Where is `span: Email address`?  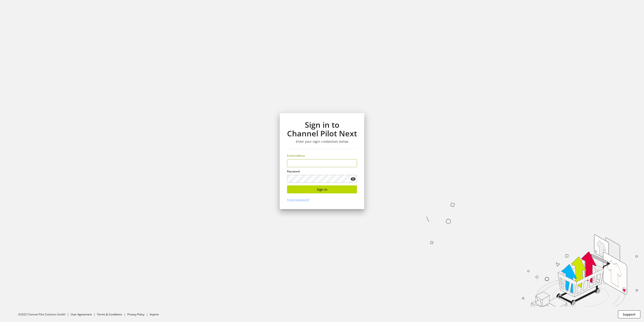
span: Email address is located at coordinates (296, 155).